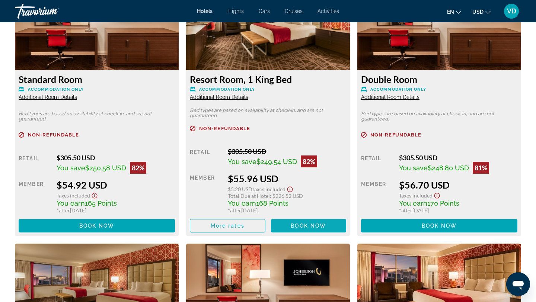 This screenshot has width=536, height=302. What do you see at coordinates (264, 11) in the screenshot?
I see `span: Cars` at bounding box center [264, 11].